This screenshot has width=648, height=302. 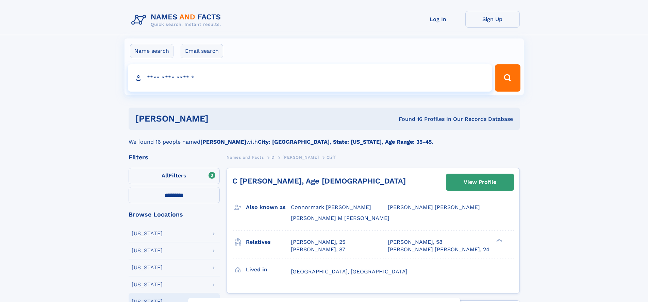 I want to click on div: We found 16 people named with ., so click(x=324, y=138).